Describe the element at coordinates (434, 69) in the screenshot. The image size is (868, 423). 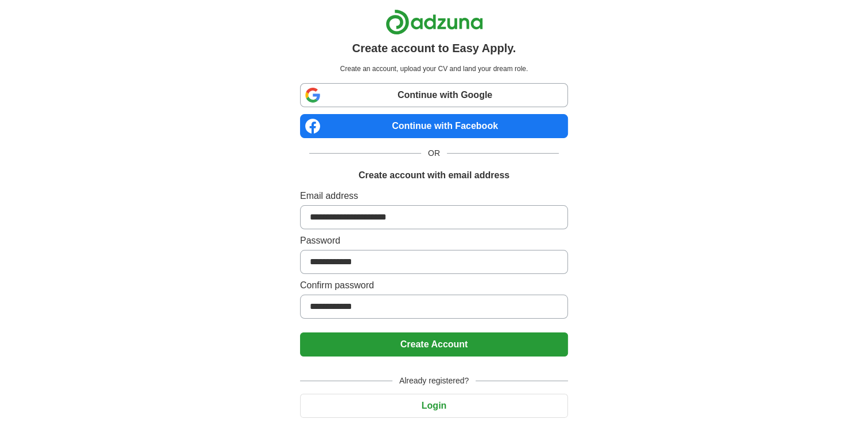
I see `p: Create an account, upload your CV and land your dream role.` at that location.